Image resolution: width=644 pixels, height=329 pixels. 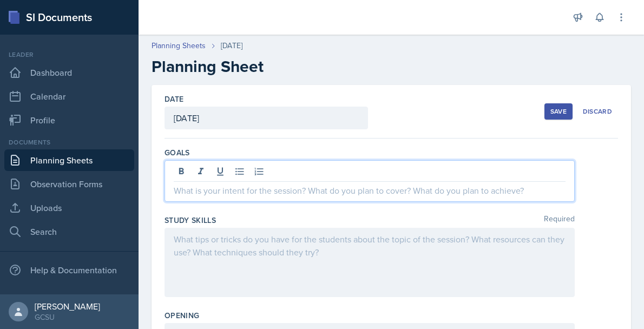 I want to click on a: Calendar, so click(x=69, y=96).